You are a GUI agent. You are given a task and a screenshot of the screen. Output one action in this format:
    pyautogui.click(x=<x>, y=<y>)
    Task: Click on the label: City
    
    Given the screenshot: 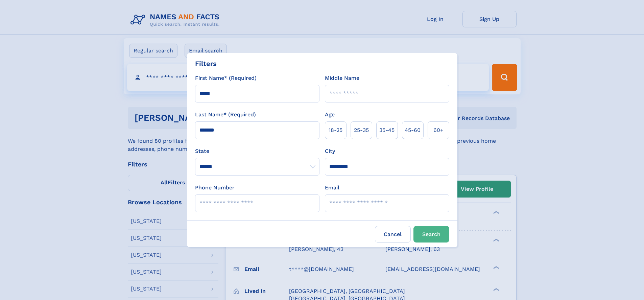 What is the action you would take?
    pyautogui.click(x=330, y=151)
    